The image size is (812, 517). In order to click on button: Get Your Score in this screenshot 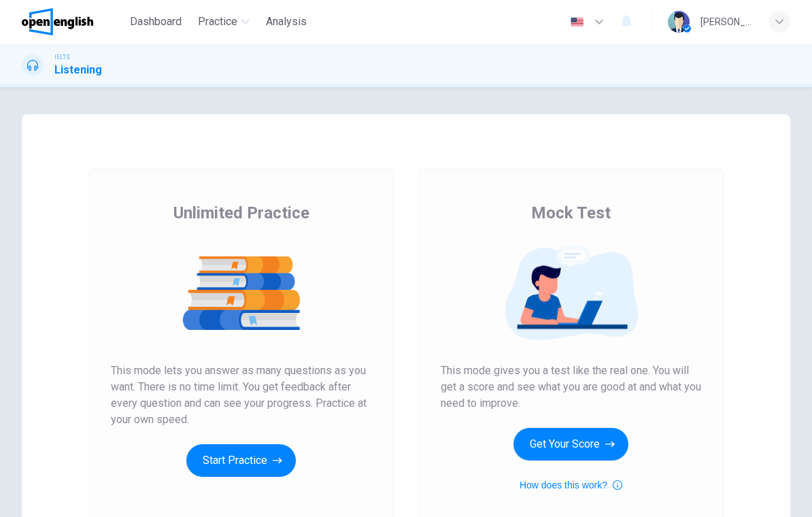, I will do `click(571, 445)`.